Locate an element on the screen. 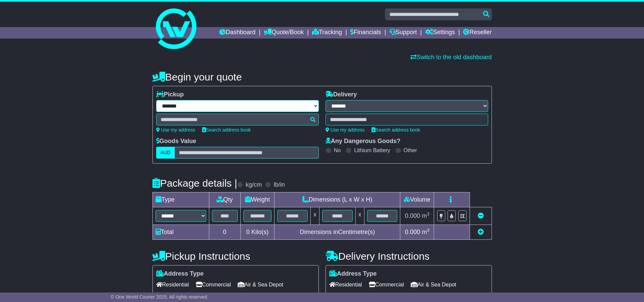 Image resolution: width=644 pixels, height=302 pixels. h4: Delivery Instructions is located at coordinates (409, 256).